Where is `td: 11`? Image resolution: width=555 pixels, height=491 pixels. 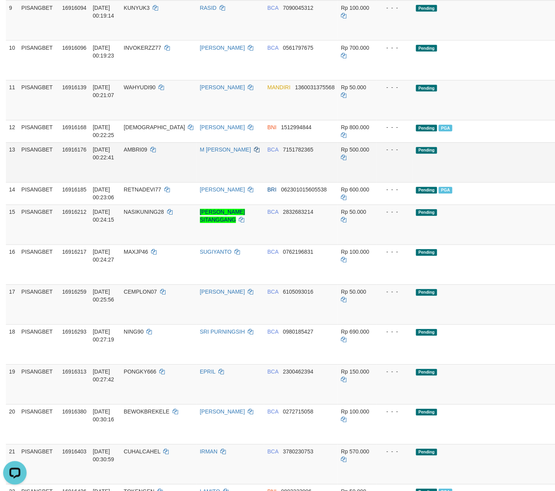 td: 11 is located at coordinates (12, 100).